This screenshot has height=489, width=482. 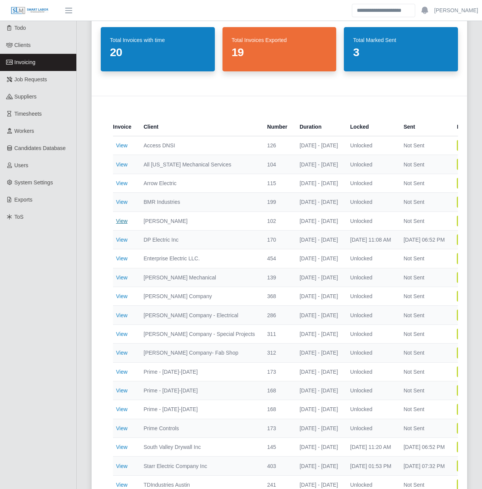 I want to click on span: Workers, so click(x=24, y=131).